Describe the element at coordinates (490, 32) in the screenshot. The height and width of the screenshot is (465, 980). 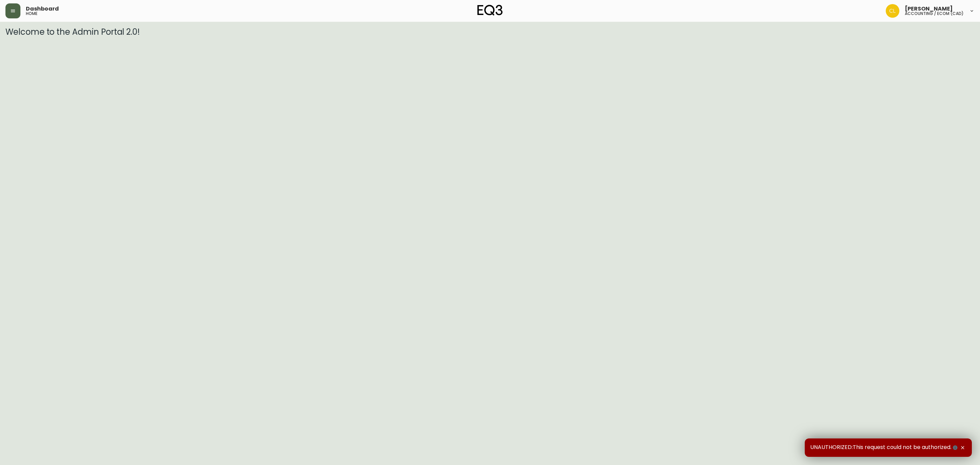
I see `h3: Welcome to the Admin Portal 2.0!` at that location.